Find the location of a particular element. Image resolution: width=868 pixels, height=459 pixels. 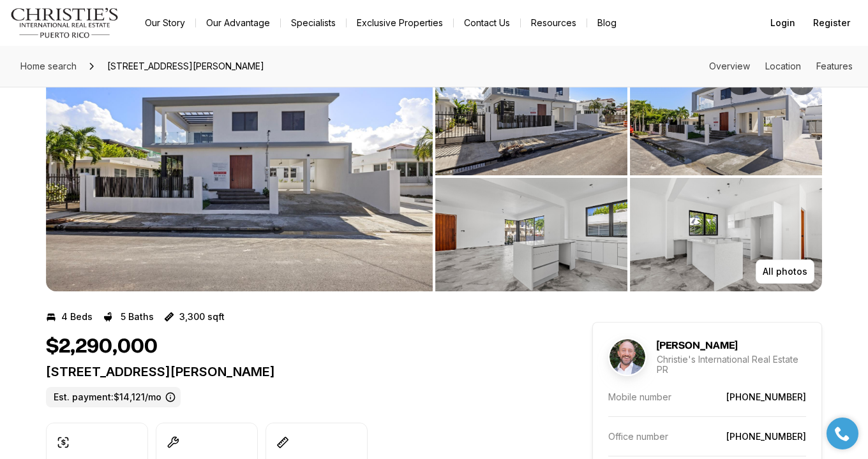

p: All photos is located at coordinates (785, 271).